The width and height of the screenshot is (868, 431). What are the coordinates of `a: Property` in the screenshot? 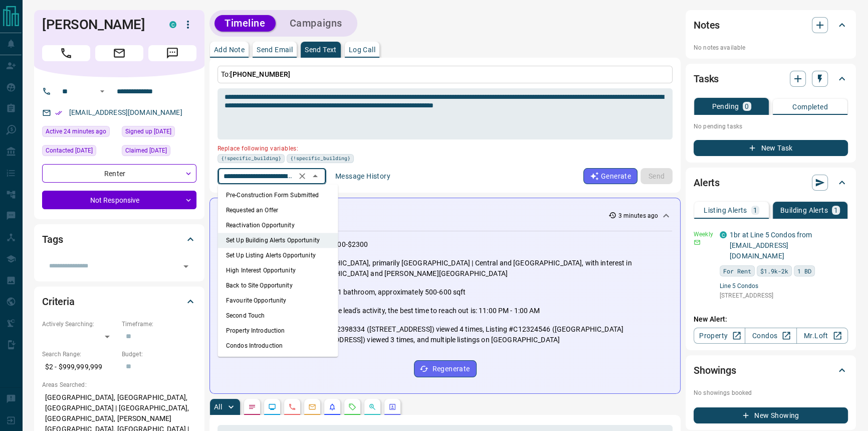 It's located at (719, 336).